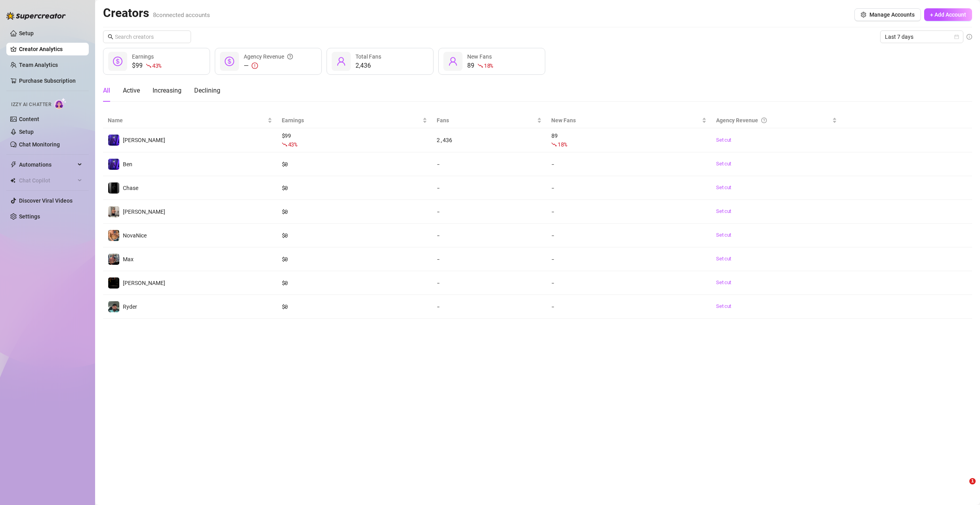 This screenshot has height=505, width=980. I want to click on span: Chat Copilot, so click(47, 180).